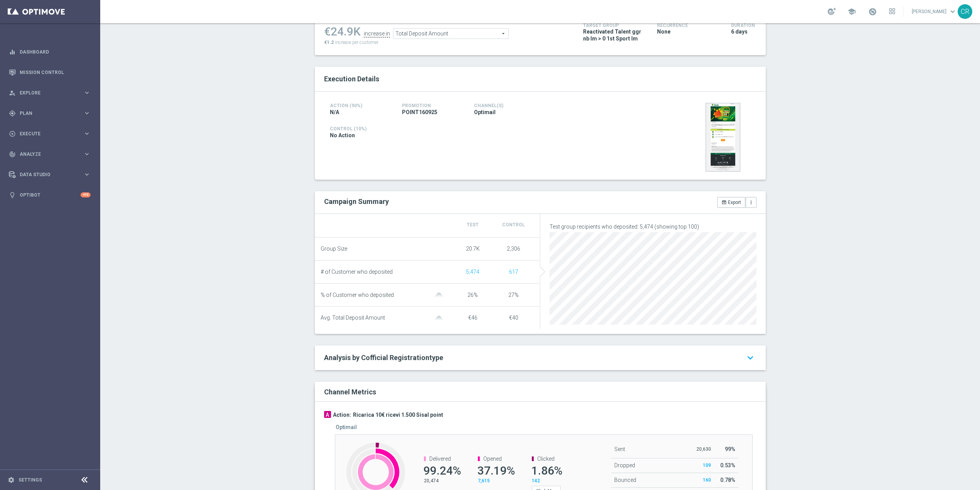 This screenshot has width=980, height=490. What do you see at coordinates (472, 317) in the screenshot?
I see `span: €46` at bounding box center [472, 317].